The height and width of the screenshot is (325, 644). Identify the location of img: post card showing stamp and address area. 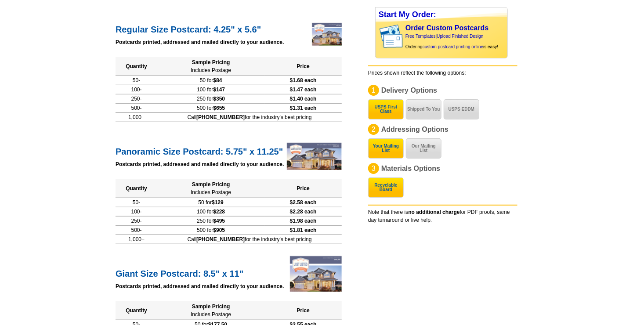
(393, 36).